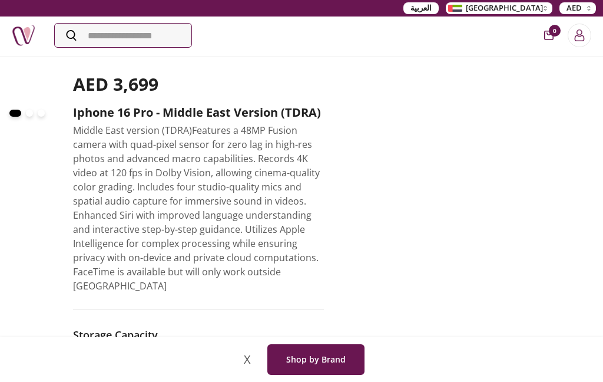 The width and height of the screenshot is (603, 382). Describe the element at coordinates (24, 35) in the screenshot. I see `img: Nigwa-uae-gifts` at that location.